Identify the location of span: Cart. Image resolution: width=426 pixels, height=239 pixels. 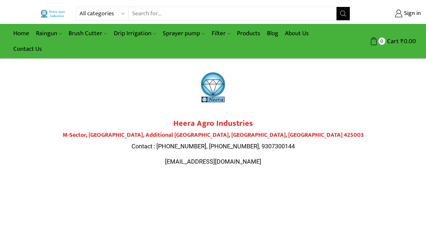
(392, 41).